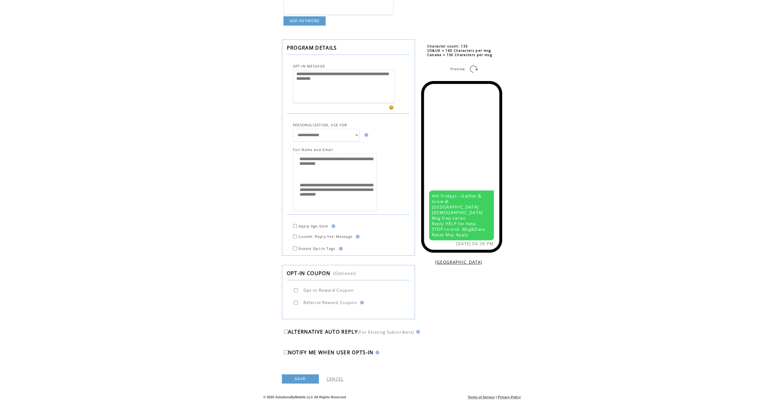  Describe the element at coordinates (317, 249) in the screenshot. I see `span: Enable Opt-in Tags` at that location.